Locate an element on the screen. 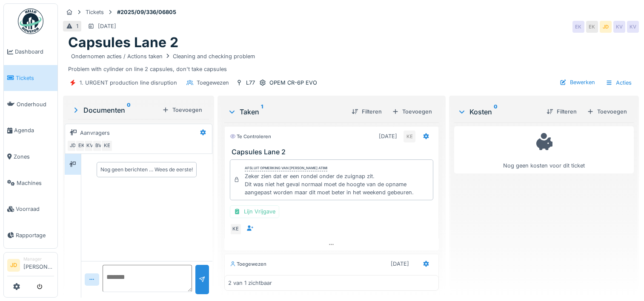 This screenshot has width=644, height=301. a: Rapportage is located at coordinates (31, 235).